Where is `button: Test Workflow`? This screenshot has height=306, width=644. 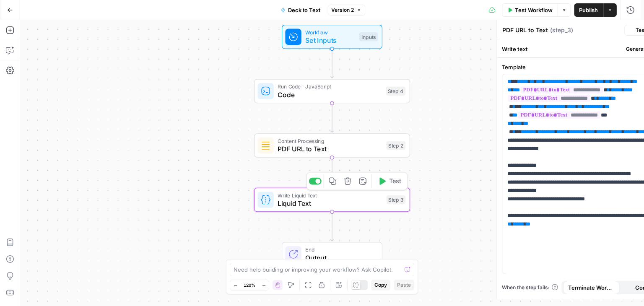 button: Test Workflow is located at coordinates (530, 10).